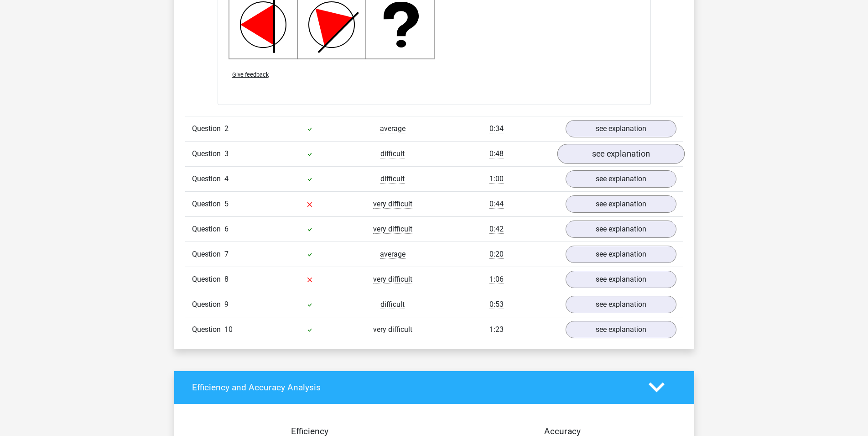 This screenshot has height=436, width=868. What do you see at coordinates (496, 154) in the screenshot?
I see `span: 0:48` at bounding box center [496, 154].